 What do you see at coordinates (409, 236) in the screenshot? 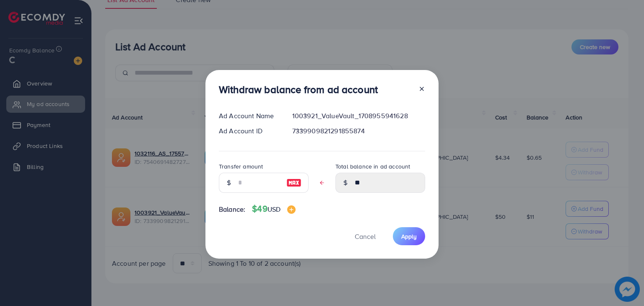
I see `button: Apply` at bounding box center [409, 236].